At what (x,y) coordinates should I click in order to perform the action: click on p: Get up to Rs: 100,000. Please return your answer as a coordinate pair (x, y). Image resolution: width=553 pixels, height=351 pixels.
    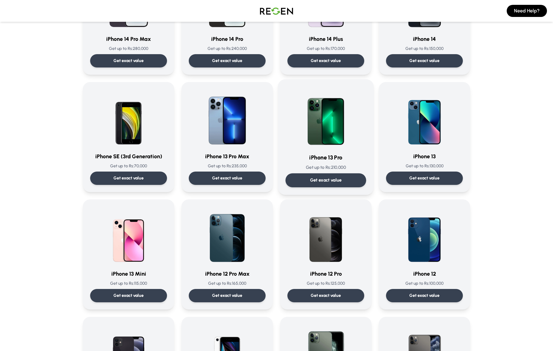
    Looking at the image, I should click on (425, 284).